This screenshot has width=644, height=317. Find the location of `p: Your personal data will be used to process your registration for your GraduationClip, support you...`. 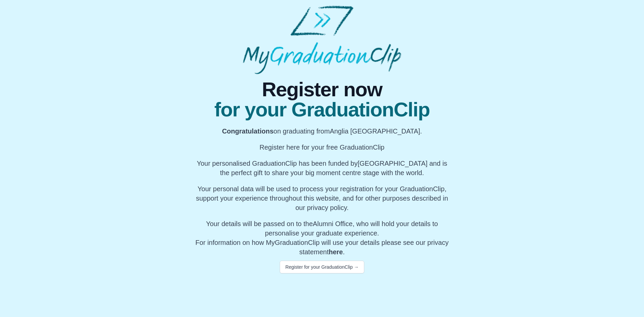

p: Your personal data will be used to process your registration for your GraduationClip, support you... is located at coordinates (322, 198).